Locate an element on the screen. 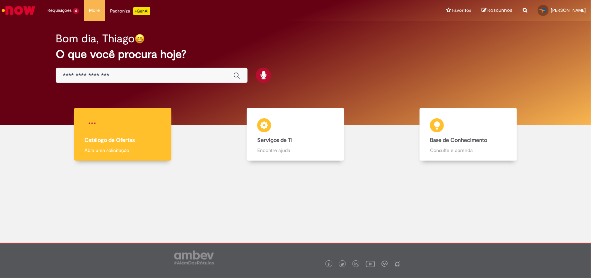  span: Favoritos is located at coordinates (462, 10).